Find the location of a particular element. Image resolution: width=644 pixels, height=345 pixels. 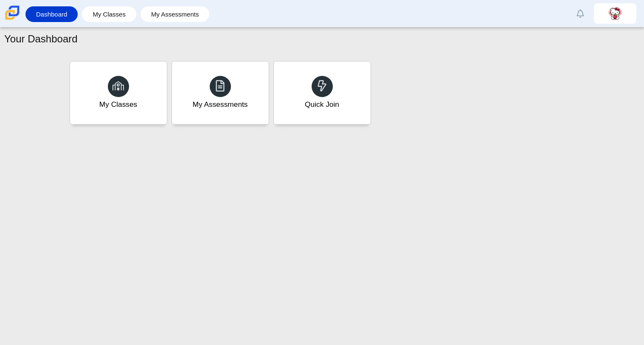

a: jennifer.moreno.rZb4cN is located at coordinates (615, 13).